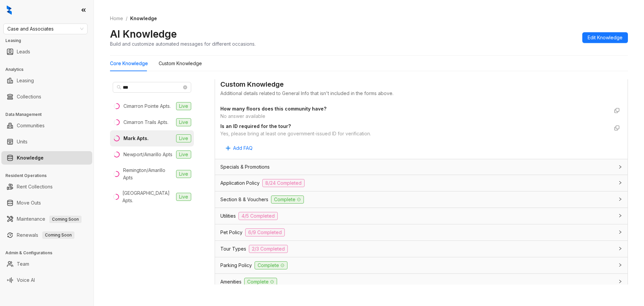 Image resolution: width=644 pixels, height=306 pixels. Describe the element at coordinates (148, 174) in the screenshot. I see `div: Remington/Amarillo Apts` at that location.